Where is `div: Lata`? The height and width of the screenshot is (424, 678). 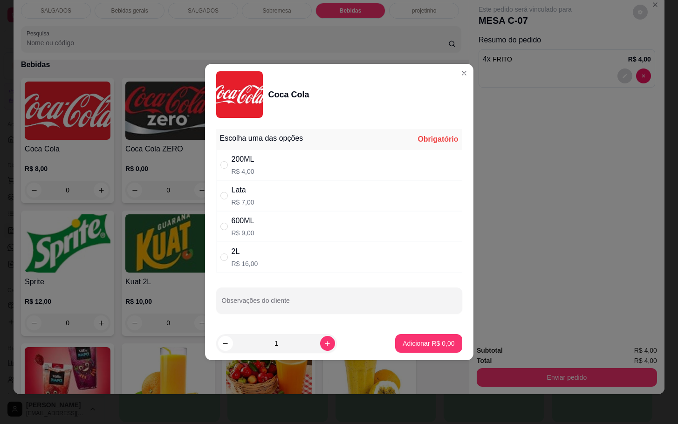
div: Lata is located at coordinates (243, 190).